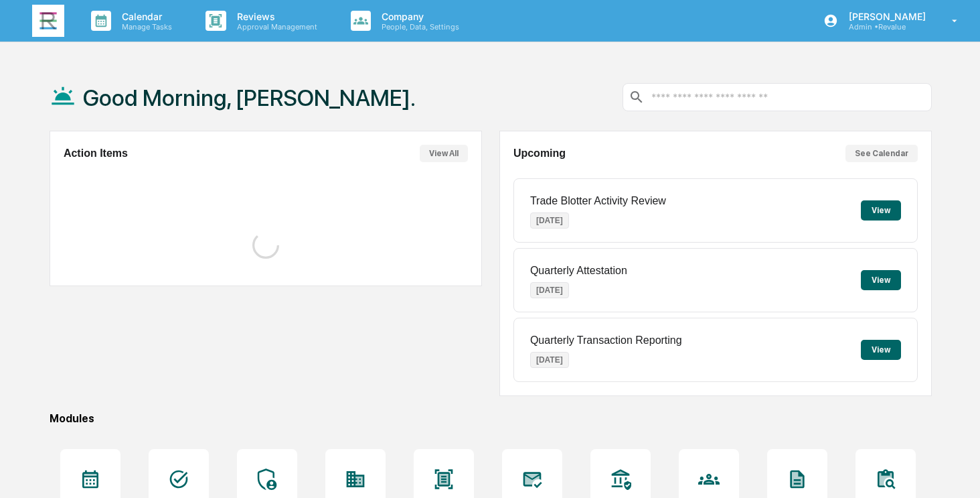 This screenshot has height=498, width=980. I want to click on a: View All, so click(444, 153).